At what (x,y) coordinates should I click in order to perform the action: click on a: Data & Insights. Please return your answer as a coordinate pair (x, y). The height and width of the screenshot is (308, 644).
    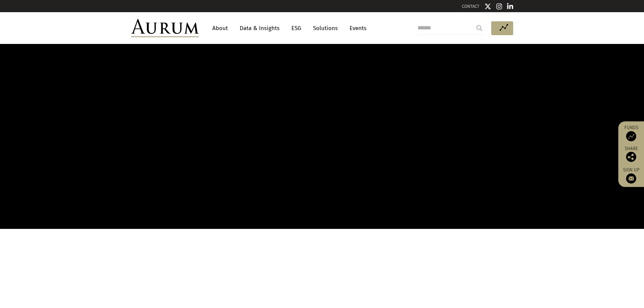
    Looking at the image, I should click on (260, 28).